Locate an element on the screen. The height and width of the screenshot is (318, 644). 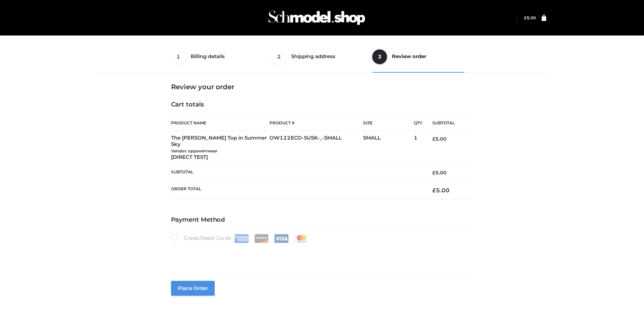
label: Credit/Debit Cards is located at coordinates (240, 238).